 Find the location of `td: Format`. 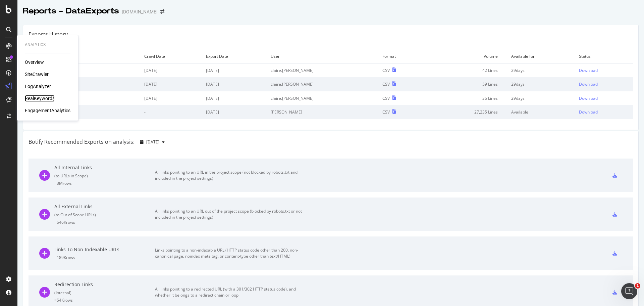

td: Format is located at coordinates (402, 56).